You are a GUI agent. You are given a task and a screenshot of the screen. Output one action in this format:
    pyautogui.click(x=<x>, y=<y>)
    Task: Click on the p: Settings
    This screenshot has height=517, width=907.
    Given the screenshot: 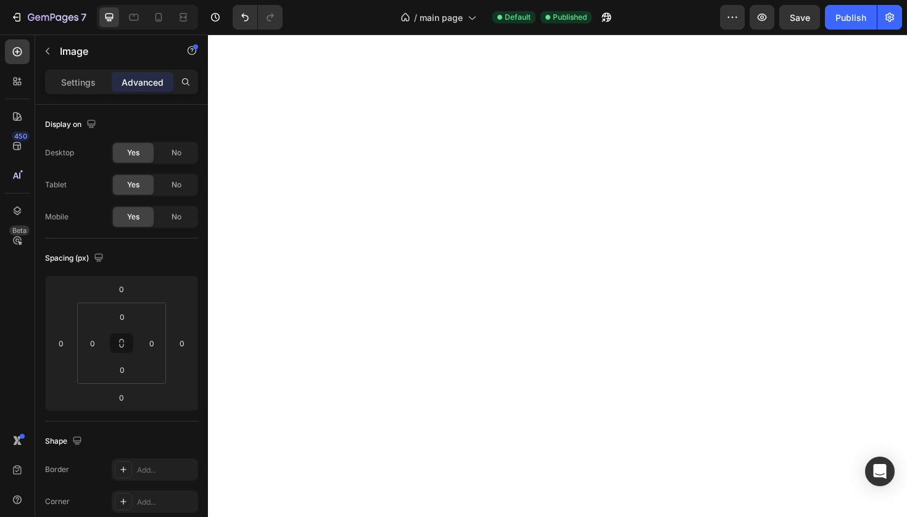 What is the action you would take?
    pyautogui.click(x=78, y=82)
    